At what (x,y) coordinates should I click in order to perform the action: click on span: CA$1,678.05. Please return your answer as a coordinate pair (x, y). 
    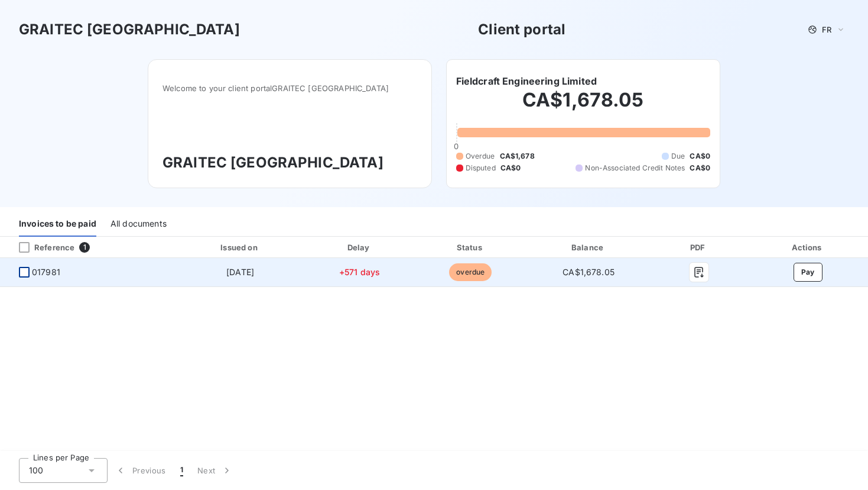
    Looking at the image, I should click on (588, 272).